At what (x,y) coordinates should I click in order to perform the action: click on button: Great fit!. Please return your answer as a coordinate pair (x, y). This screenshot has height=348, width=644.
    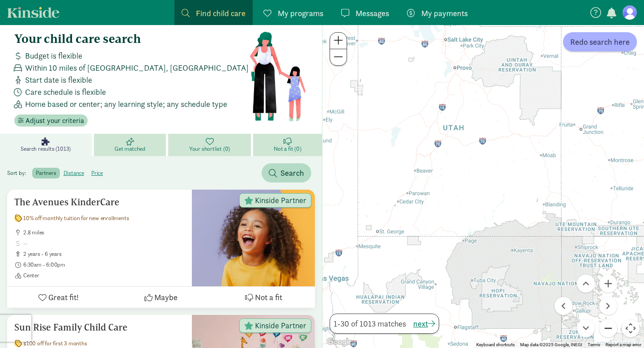
    Looking at the image, I should click on (58, 297).